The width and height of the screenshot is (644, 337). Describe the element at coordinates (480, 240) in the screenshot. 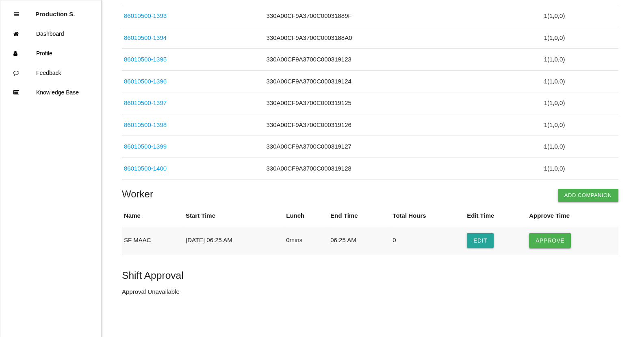

I see `button: Edit` at that location.